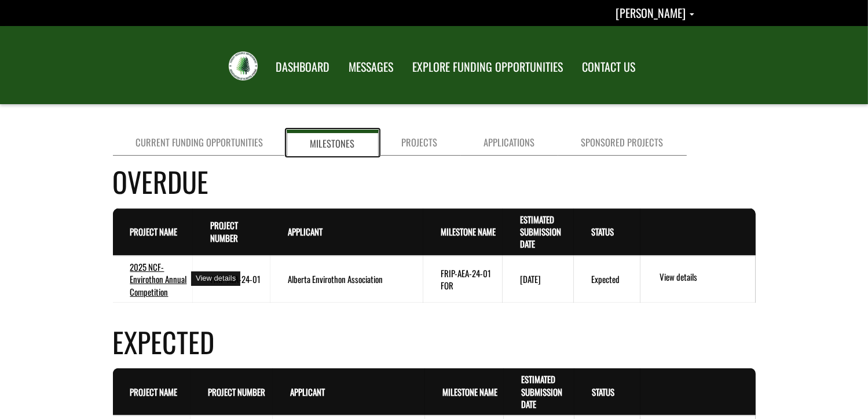 The image size is (868, 419). What do you see at coordinates (698, 279) in the screenshot?
I see `td: action menu` at bounding box center [698, 279].